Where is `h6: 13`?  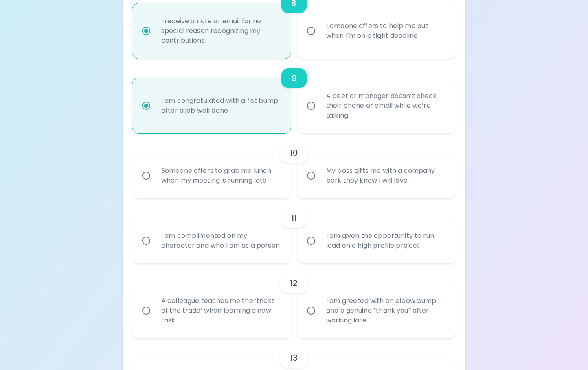 h6: 13 is located at coordinates (293, 358).